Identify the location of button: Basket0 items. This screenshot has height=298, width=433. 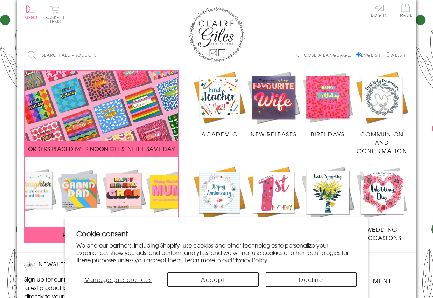
(55, 14).